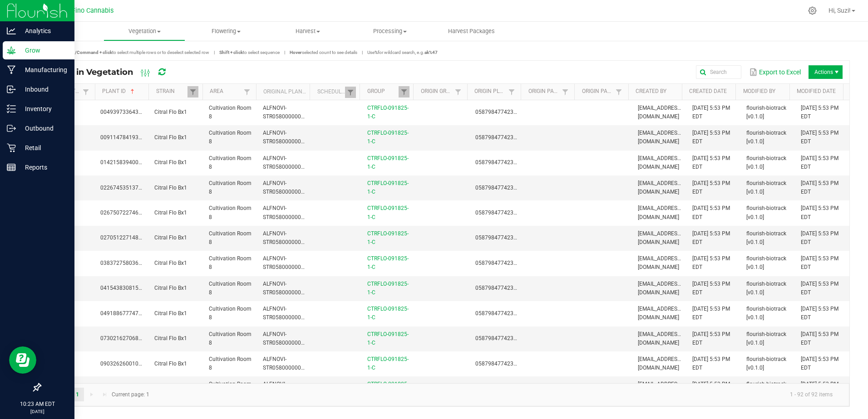  What do you see at coordinates (775, 72) in the screenshot?
I see `button: Export to Excel` at bounding box center [775, 72].